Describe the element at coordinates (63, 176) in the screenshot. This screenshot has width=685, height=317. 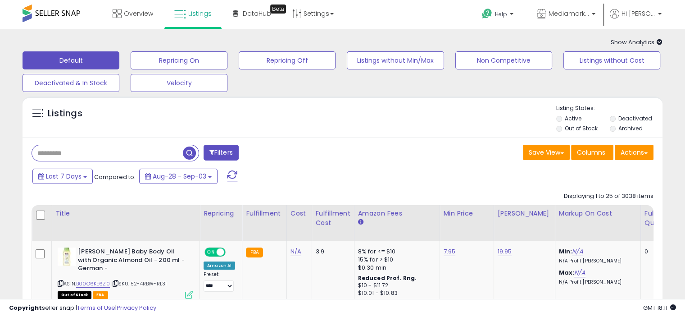
I see `button: Last 7 Days` at that location.